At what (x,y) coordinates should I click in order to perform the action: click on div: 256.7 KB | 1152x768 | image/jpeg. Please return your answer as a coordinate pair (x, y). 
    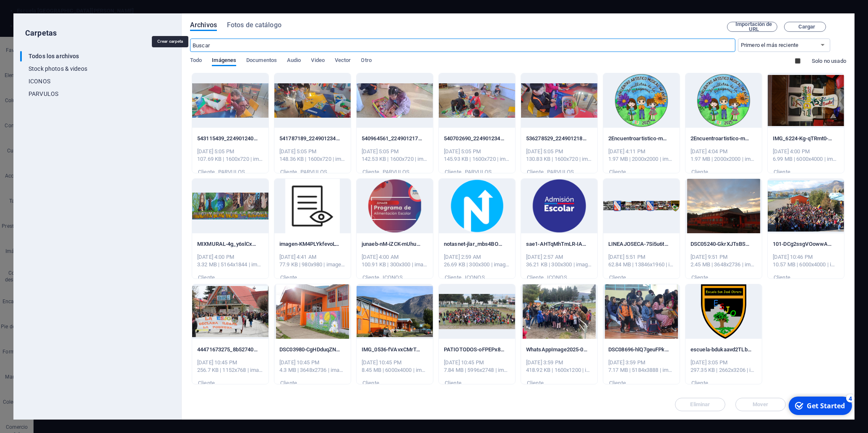
    Looking at the image, I should click on (230, 371).